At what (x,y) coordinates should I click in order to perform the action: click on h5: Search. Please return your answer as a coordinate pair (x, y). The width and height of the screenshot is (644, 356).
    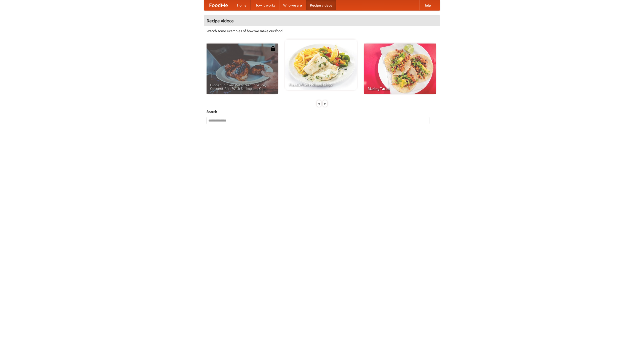
    Looking at the image, I should click on (322, 112).